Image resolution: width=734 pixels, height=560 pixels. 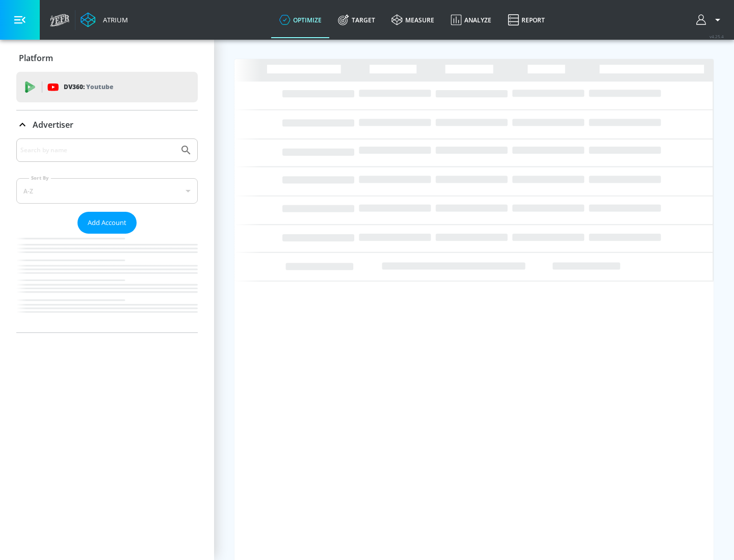 I want to click on input: Search by name, so click(x=97, y=150).